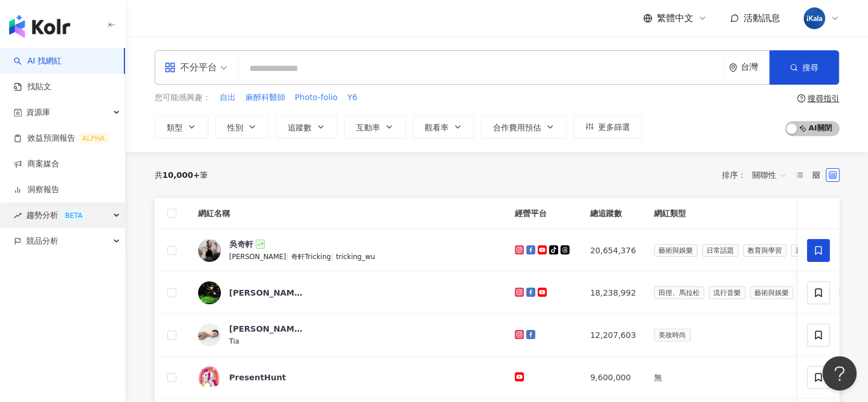  What do you see at coordinates (733, 68) in the screenshot?
I see `span: environment` at bounding box center [733, 68].